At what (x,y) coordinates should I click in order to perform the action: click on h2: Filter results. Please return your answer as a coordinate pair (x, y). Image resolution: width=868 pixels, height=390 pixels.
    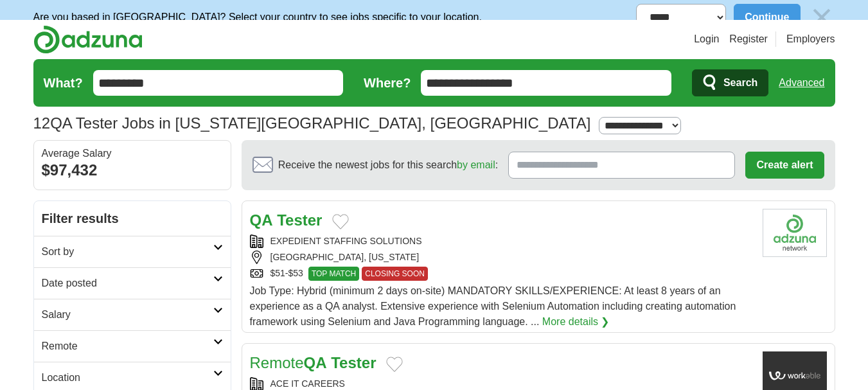
    Looking at the image, I should click on (132, 218).